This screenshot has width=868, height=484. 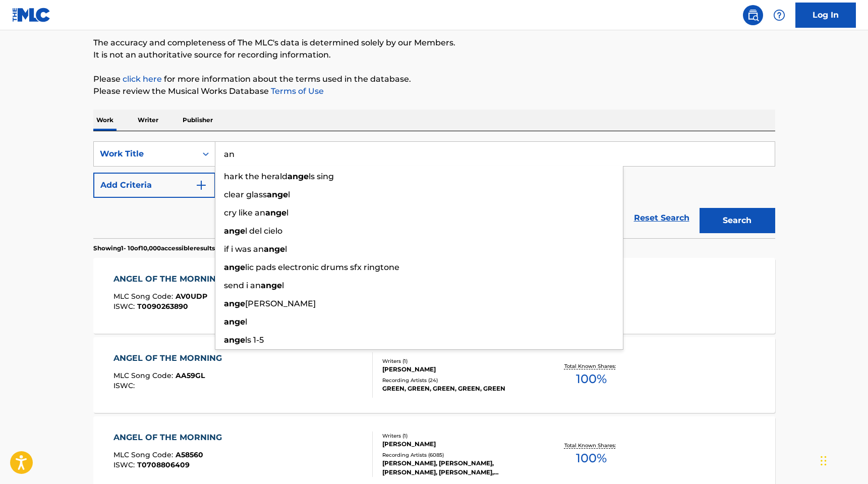 What do you see at coordinates (242, 285) in the screenshot?
I see `span: send i an` at bounding box center [242, 285].